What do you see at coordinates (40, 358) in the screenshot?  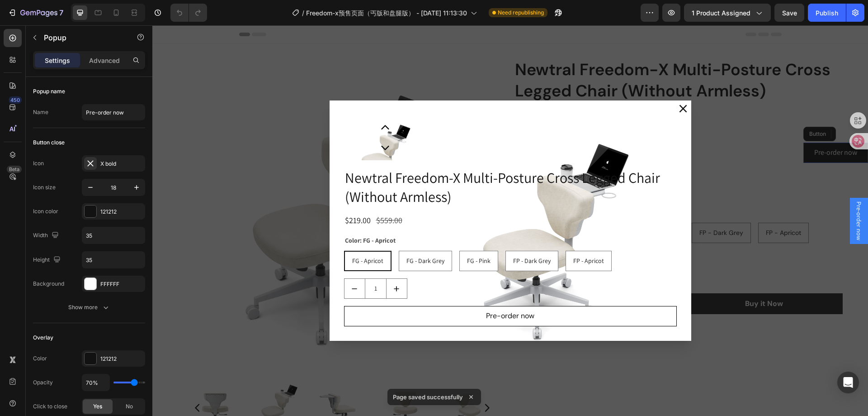 I see `div: Color` at bounding box center [40, 358].